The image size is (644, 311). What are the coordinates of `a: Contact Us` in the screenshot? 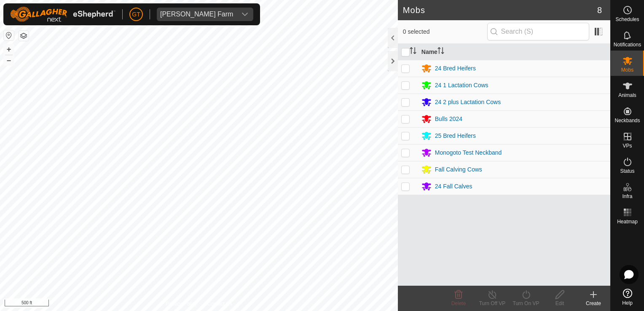 It's located at (220, 304).